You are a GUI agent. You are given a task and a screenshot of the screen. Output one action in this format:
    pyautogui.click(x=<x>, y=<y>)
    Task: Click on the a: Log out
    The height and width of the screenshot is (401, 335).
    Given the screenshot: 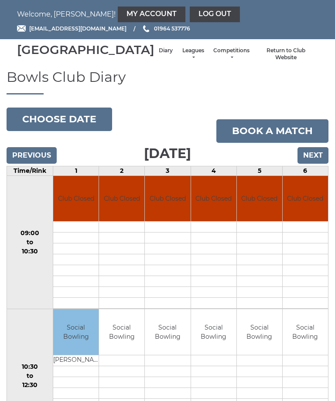 What is the action you would take?
    pyautogui.click(x=214, y=14)
    